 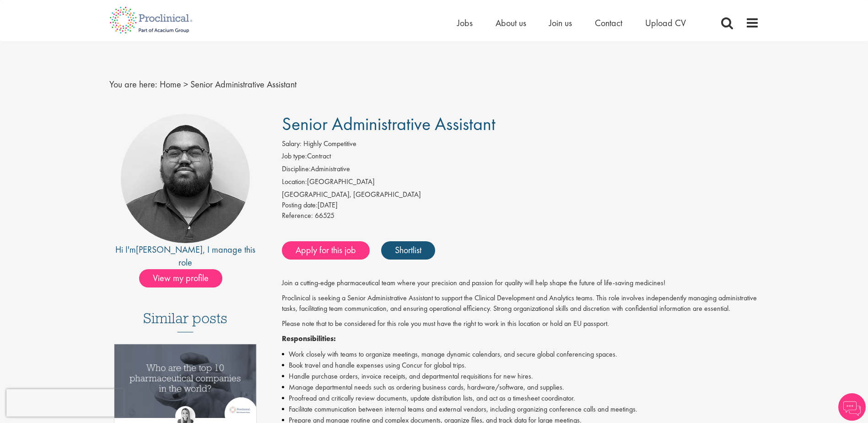 I want to click on label: Salary:, so click(x=291, y=143).